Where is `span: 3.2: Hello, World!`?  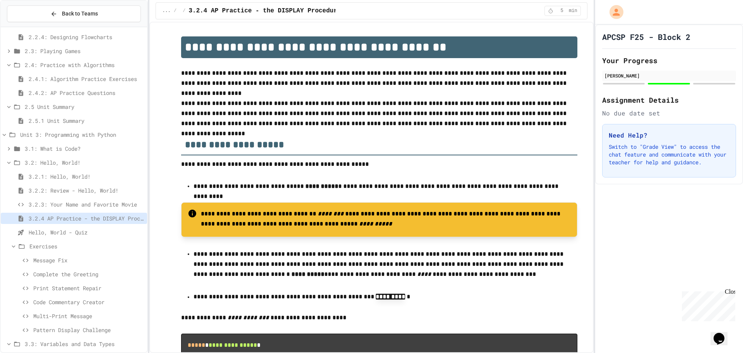 span: 3.2: Hello, World! is located at coordinates (84, 162).